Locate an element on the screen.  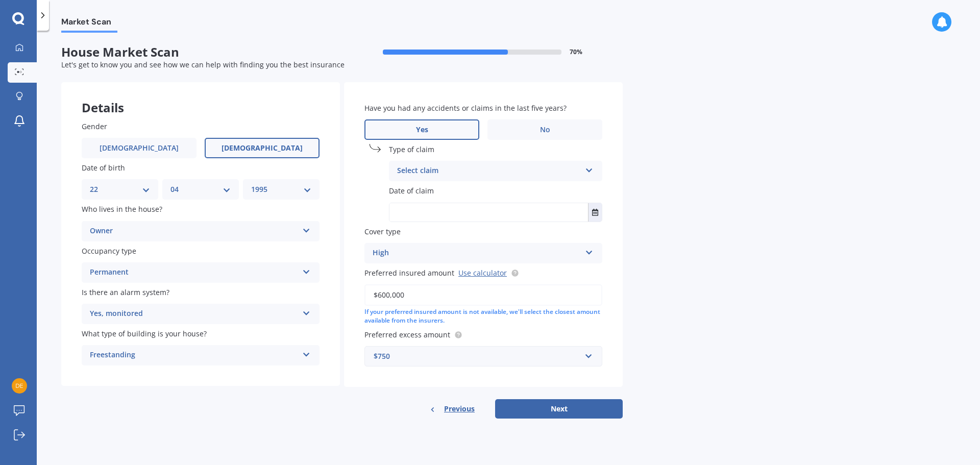
span: Let's get to know you and see how we can help with finding you the best insurance is located at coordinates (202, 64).